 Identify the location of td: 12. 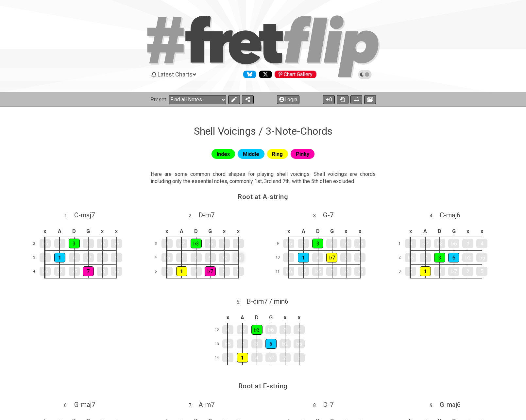
(220, 330).